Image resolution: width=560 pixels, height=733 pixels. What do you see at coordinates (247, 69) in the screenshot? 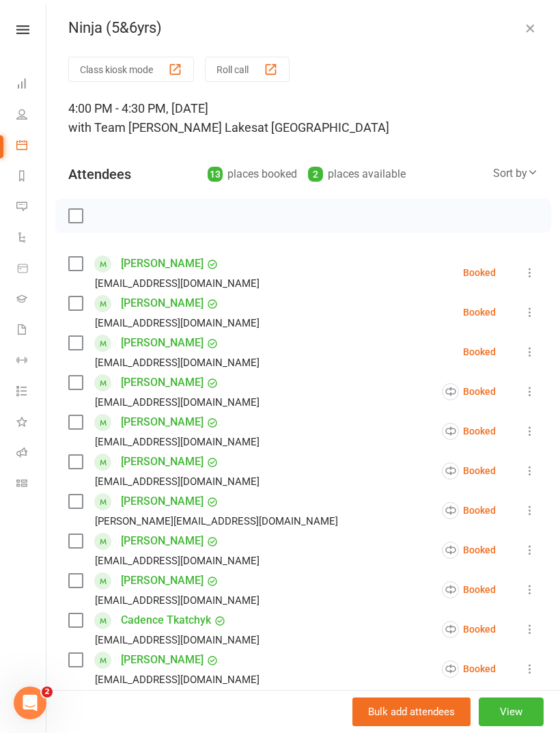
I see `button: Roll call` at bounding box center [247, 69].